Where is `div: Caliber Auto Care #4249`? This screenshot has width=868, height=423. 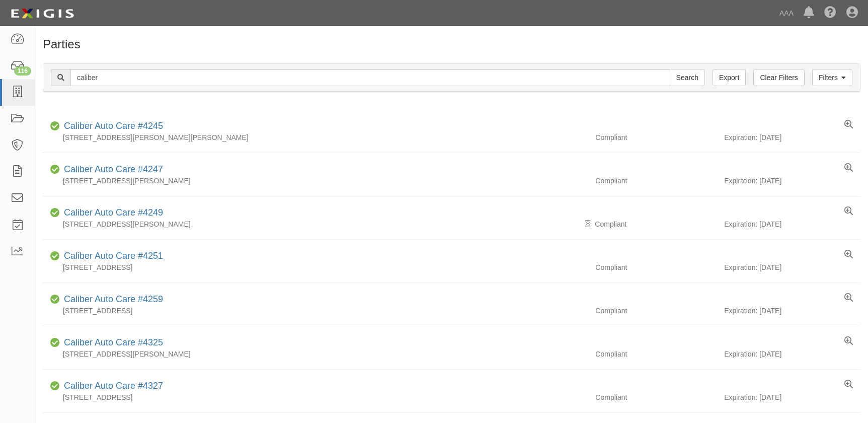 div: Caliber Auto Care #4249 is located at coordinates (111, 213).